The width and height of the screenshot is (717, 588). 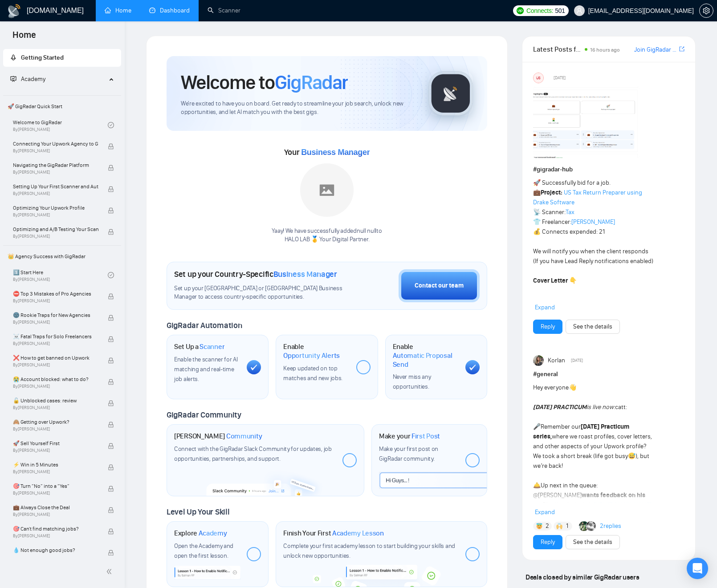 I want to click on span: 2, so click(x=547, y=526).